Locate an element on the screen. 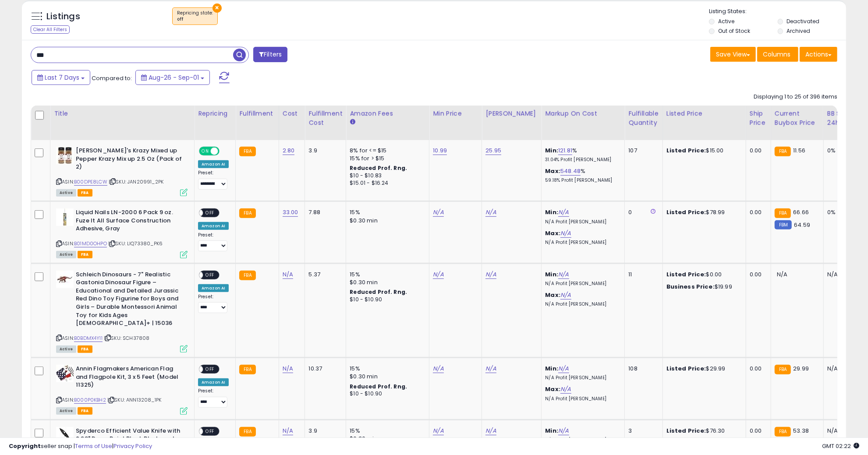  span: | SKU: LIQ73380_PK6 is located at coordinates (135, 243).